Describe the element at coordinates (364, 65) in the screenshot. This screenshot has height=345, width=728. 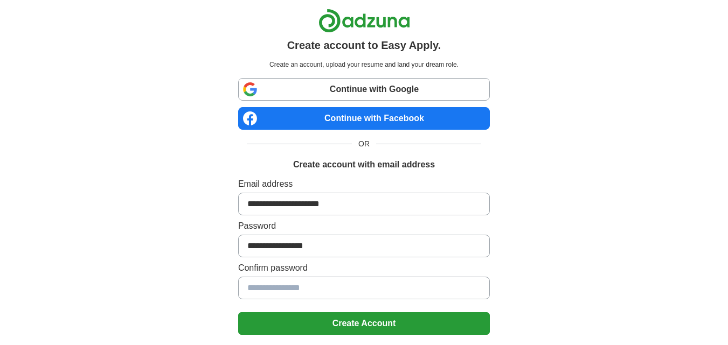
I see `p: Create an account, upload your resume and land your dream role.` at that location.